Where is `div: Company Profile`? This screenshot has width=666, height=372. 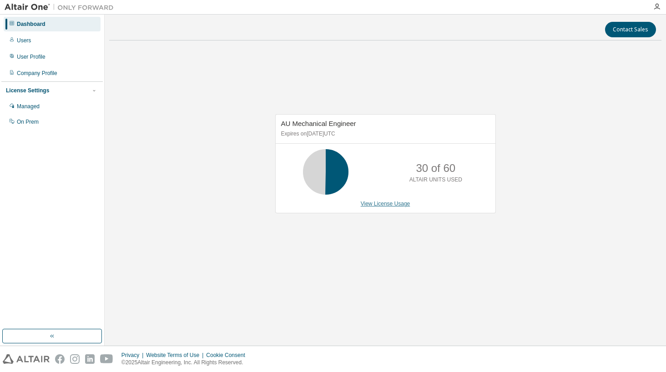
div: Company Profile is located at coordinates (37, 73).